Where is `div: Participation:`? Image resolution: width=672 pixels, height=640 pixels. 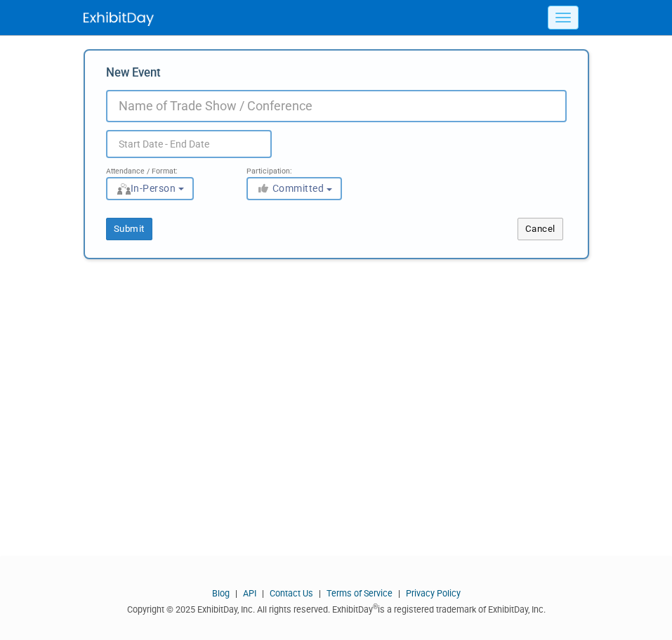 div: Participation: is located at coordinates (307, 167).